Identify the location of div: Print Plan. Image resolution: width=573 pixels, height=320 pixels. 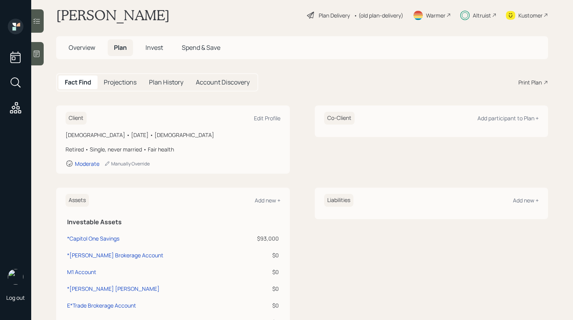
(530, 82).